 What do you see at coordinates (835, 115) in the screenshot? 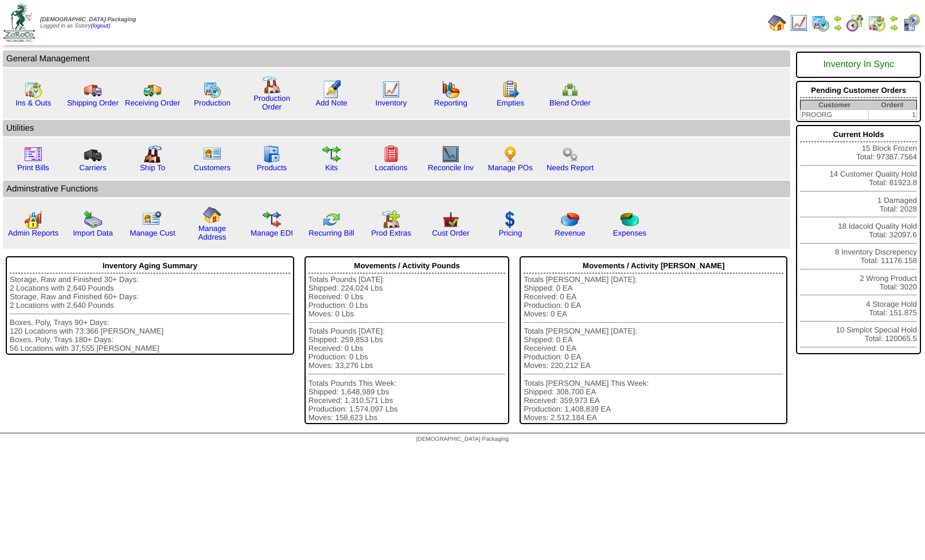
I see `td: PROORG` at bounding box center [835, 115].